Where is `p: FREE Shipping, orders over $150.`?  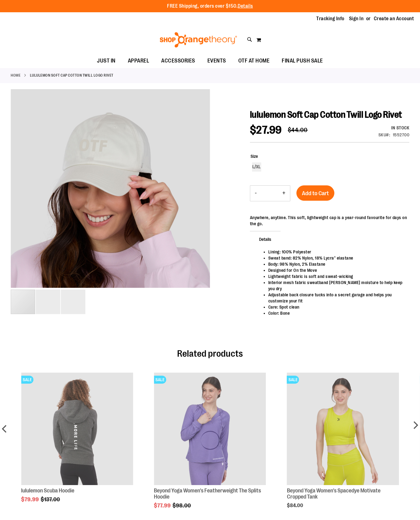
p: FREE Shipping, orders over $150. is located at coordinates (210, 6).